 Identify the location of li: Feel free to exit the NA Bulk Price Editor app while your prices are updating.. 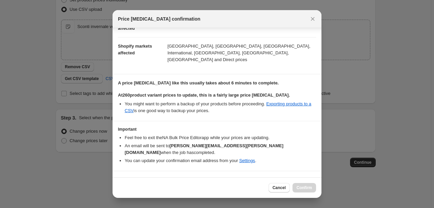
(220, 137).